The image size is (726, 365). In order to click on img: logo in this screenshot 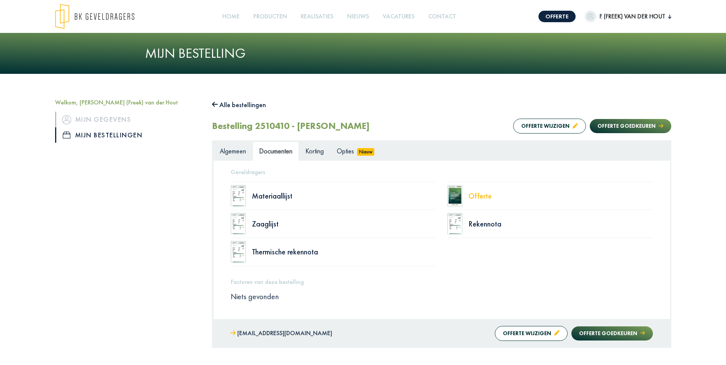, I will do `click(95, 16)`.